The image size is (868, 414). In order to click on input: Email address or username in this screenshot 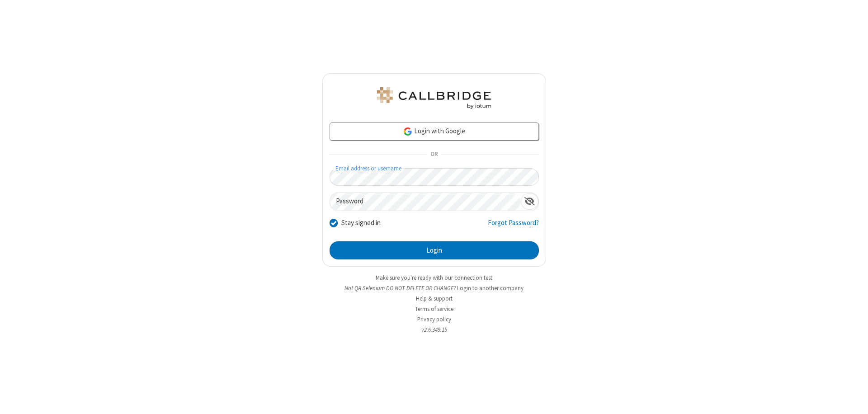, I will do `click(434, 177)`.